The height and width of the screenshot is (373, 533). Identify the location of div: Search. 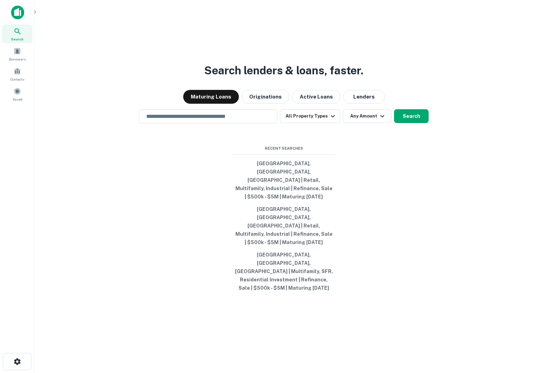
(17, 34).